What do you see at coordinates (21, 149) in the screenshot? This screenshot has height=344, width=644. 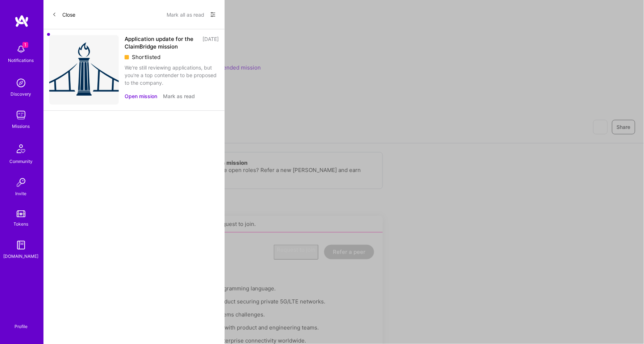 I see `img: Community` at bounding box center [21, 149].